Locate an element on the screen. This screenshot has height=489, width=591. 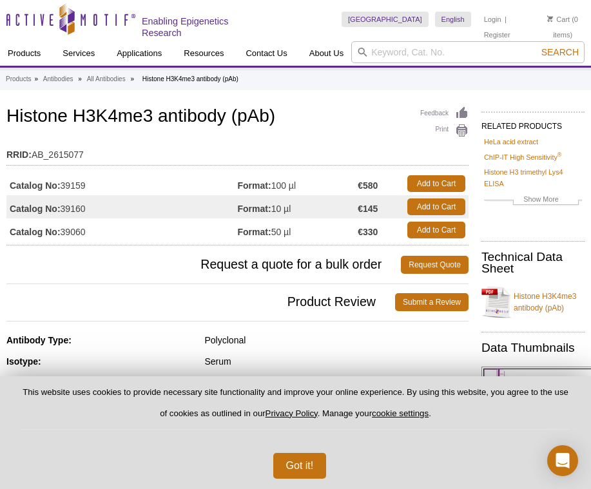
a: Histone H3 trimethyl Lys4 ELISA is located at coordinates (533, 178).